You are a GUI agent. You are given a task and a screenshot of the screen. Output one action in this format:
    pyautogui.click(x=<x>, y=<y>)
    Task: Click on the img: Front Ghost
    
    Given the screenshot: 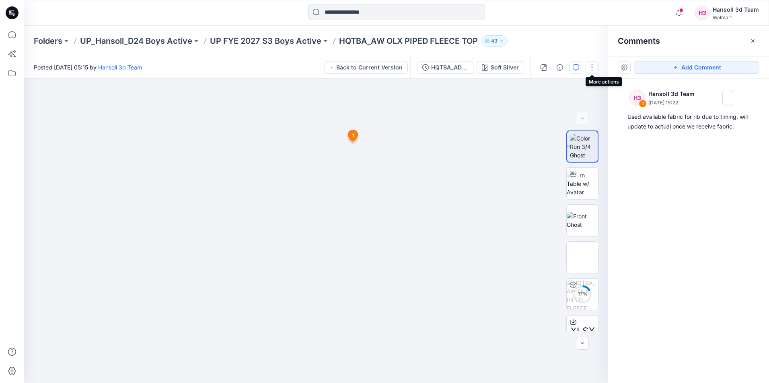 What is the action you would take?
    pyautogui.click(x=582, y=221)
    